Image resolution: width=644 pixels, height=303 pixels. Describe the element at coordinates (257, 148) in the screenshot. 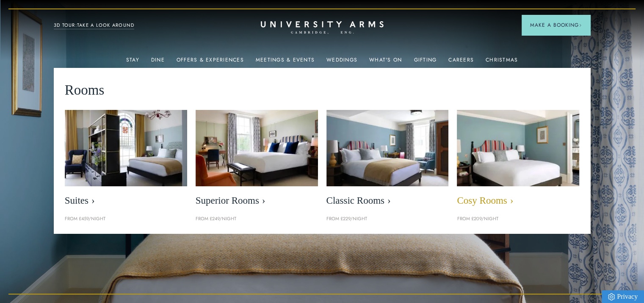

I see `img: image-5bdf0f703dacc765be5ca7f9d527278f30b65e65-400x250-jpg` at that location.